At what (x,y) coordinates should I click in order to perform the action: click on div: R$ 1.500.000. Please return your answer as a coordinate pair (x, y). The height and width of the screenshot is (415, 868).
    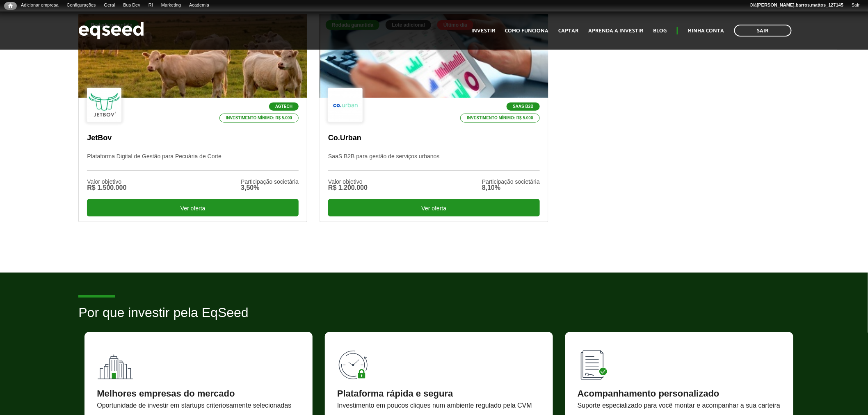
    Looking at the image, I should click on (107, 188).